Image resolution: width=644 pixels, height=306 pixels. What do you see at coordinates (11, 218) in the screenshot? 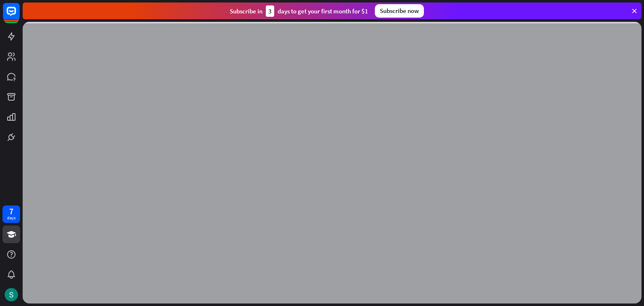
I see `div: days` at bounding box center [11, 218].